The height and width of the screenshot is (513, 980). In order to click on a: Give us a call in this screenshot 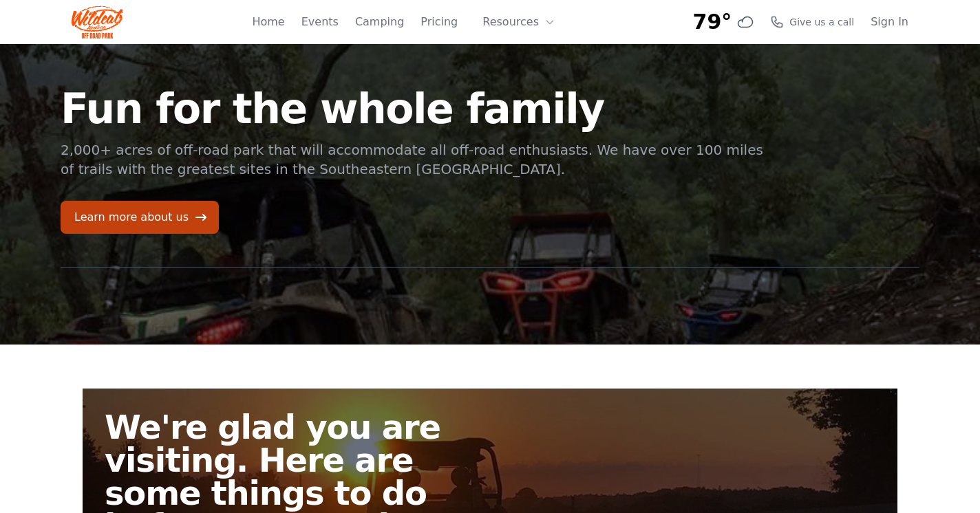, I will do `click(813, 22)`.